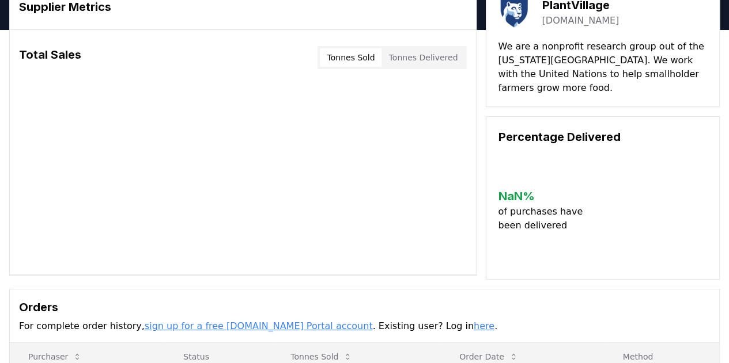 The width and height of the screenshot is (729, 363). I want to click on button: Tonnes Sold, so click(350, 58).